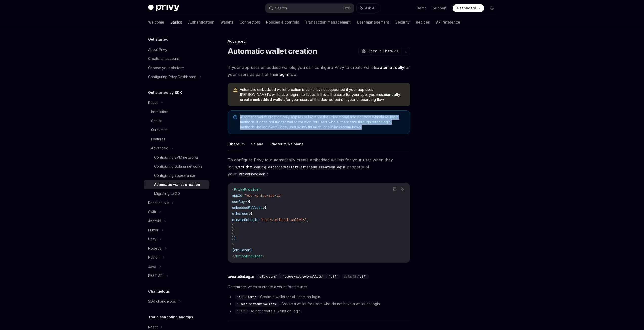 This screenshot has width=644, height=330. I want to click on div: Unity, so click(152, 239).